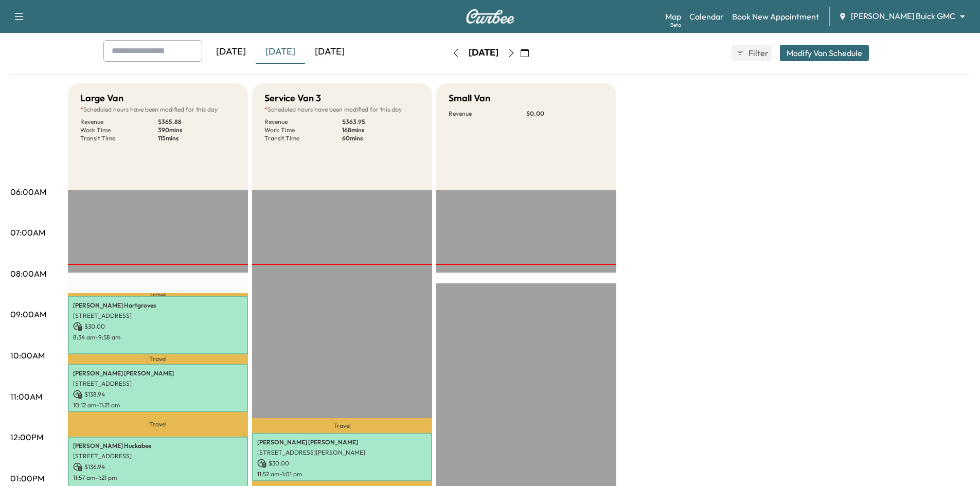 The width and height of the screenshot is (980, 486). Describe the element at coordinates (752, 53) in the screenshot. I see `button: Filter` at that location.